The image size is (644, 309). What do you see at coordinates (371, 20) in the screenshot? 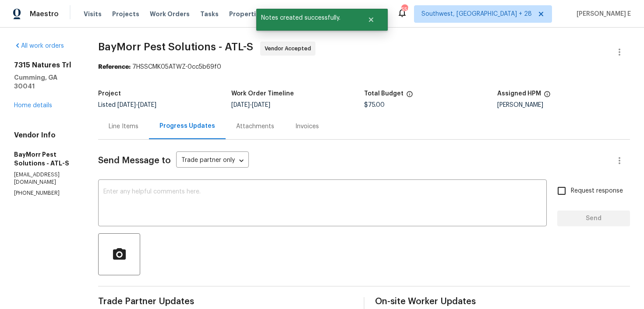
I see `button: Close` at bounding box center [371, 20].